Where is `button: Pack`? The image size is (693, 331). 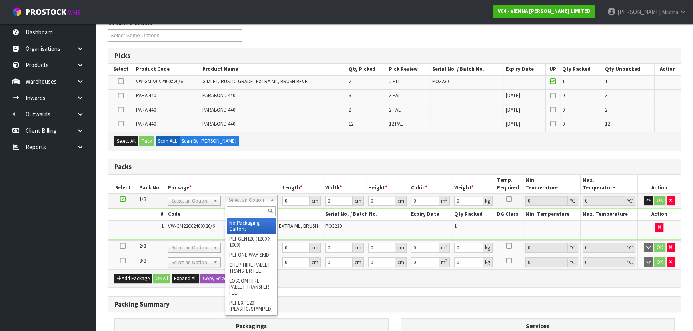 button: Pack is located at coordinates (147, 141).